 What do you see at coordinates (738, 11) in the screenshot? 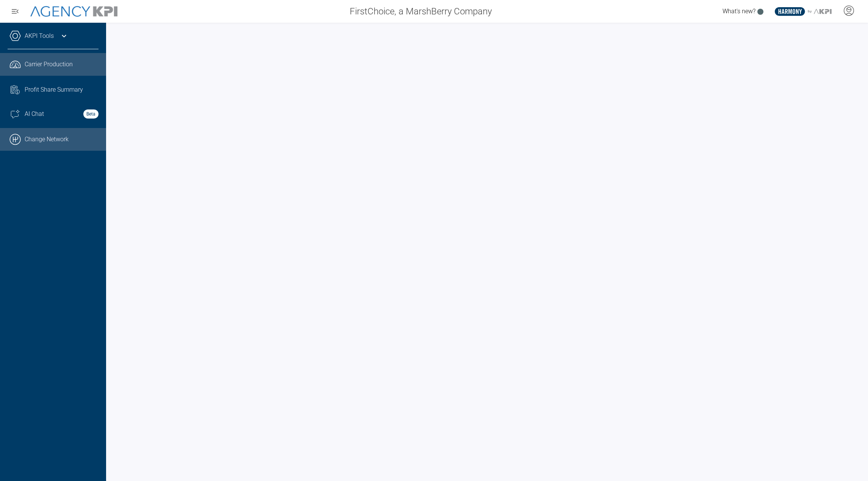
I see `span: What's new?` at bounding box center [738, 11].